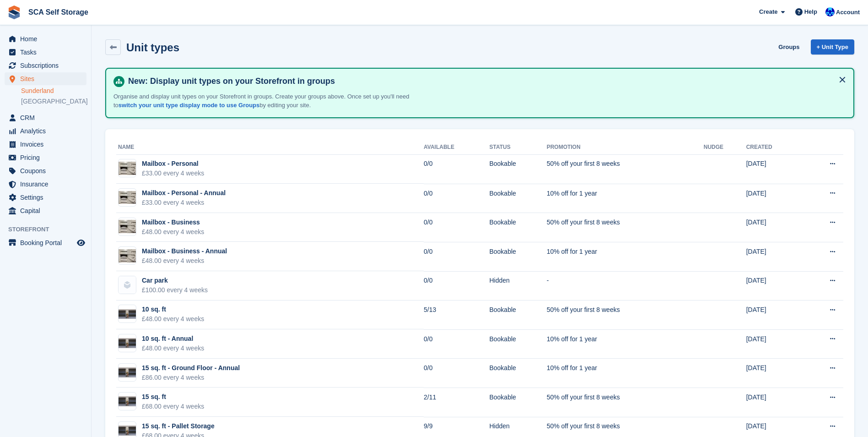  Describe the element at coordinates (14, 12) in the screenshot. I see `img: stora-icon-8386f47178a22dfd0bd8f6a31ec36ba5ce8667c1dd55bd0f319d3a0aa187defe.svg` at that location.